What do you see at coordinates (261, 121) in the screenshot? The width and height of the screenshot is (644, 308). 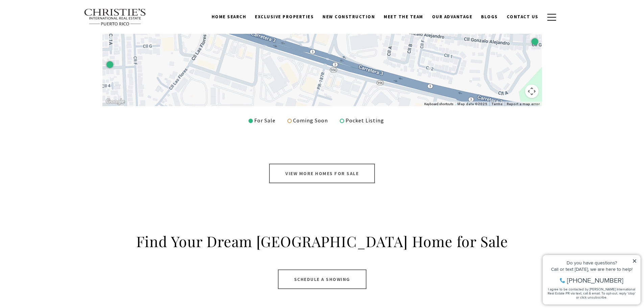 I see `div: For Sale` at bounding box center [261, 121].